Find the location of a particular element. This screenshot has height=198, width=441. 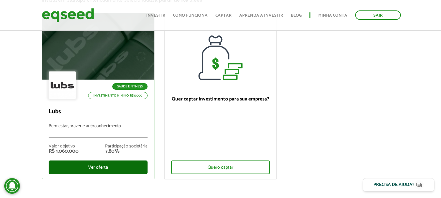

a: Como funciona is located at coordinates (190, 15).